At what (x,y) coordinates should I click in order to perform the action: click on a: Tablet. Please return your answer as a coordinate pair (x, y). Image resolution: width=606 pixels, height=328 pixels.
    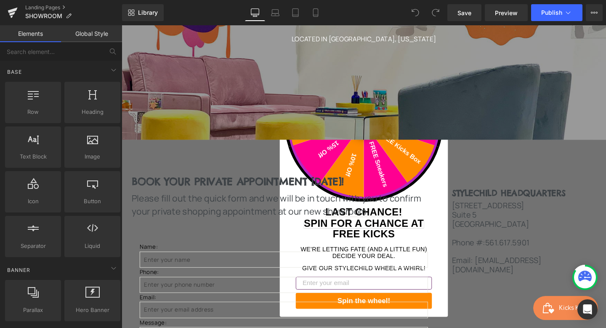
    Looking at the image, I should click on (296, 13).